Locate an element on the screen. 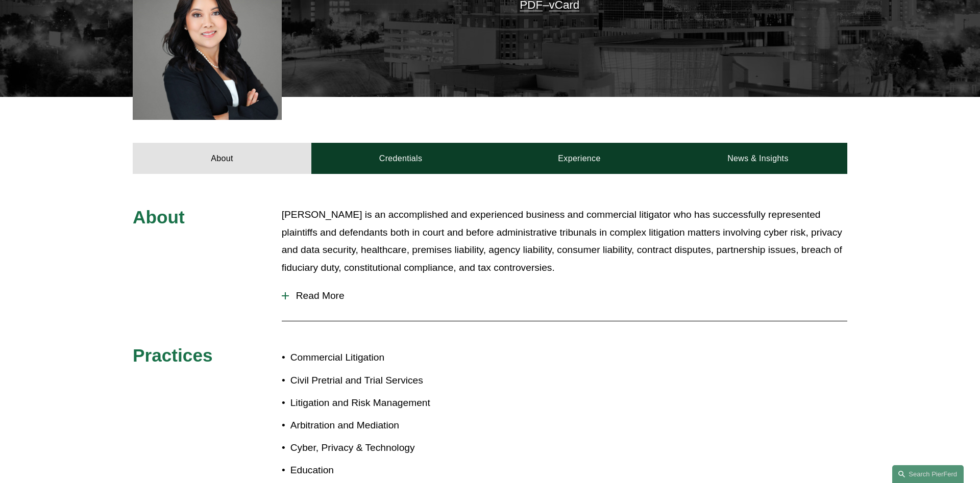  p: Litigation and Risk Management is located at coordinates (390, 403).